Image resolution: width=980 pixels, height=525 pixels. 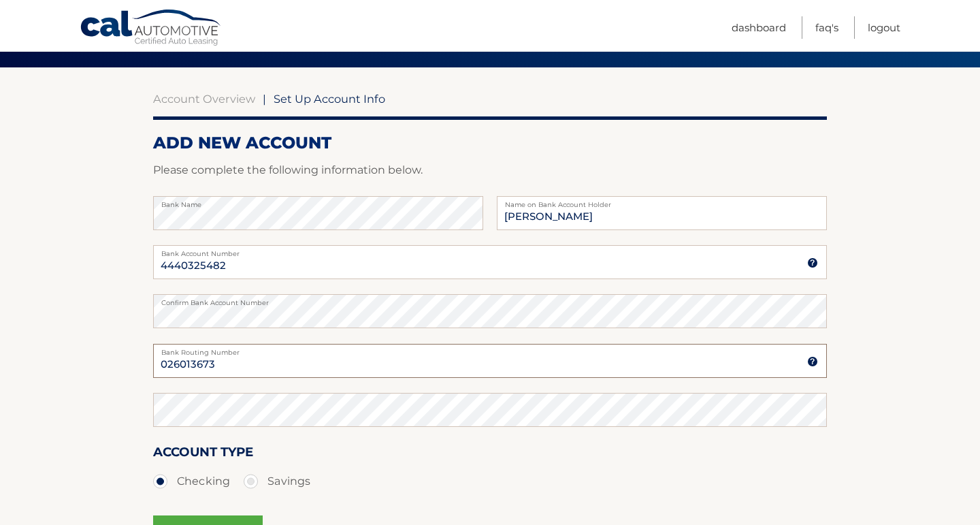 I want to click on label: Name on Bank Account Holder, so click(x=661, y=202).